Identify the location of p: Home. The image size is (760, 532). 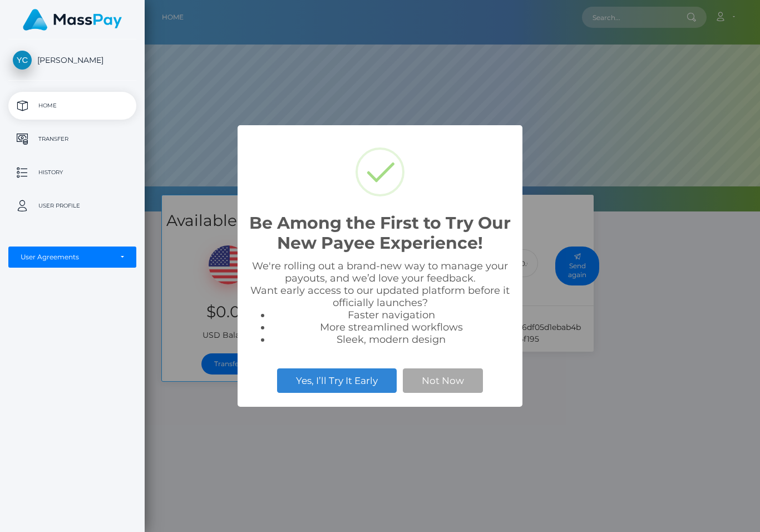
(72, 105).